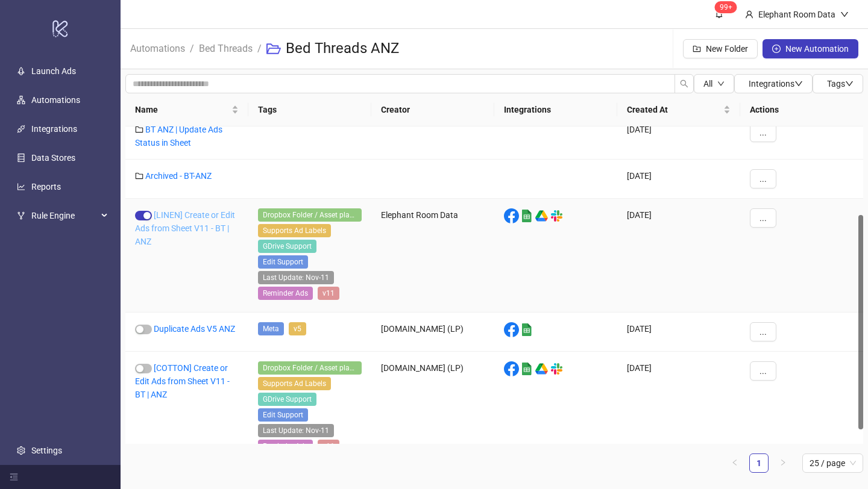  I want to click on li: Next Page, so click(783, 463).